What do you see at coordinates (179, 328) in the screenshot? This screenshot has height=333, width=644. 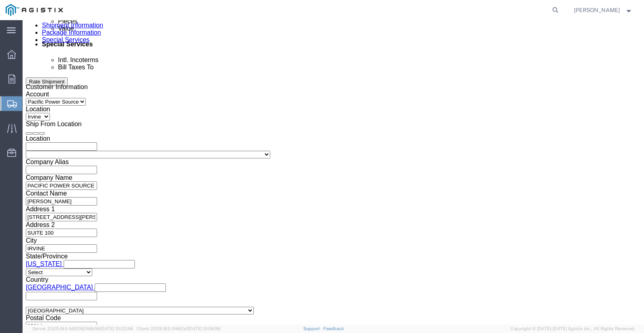 I see `span: Client: 2025.19.0-1f462a1` at bounding box center [179, 328].